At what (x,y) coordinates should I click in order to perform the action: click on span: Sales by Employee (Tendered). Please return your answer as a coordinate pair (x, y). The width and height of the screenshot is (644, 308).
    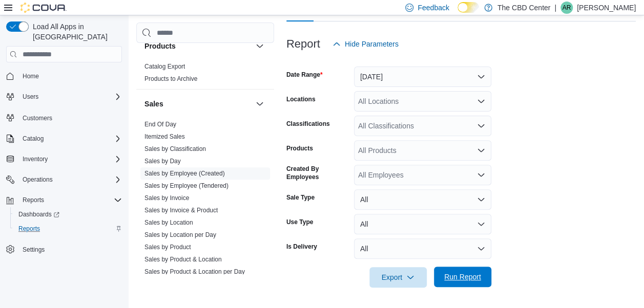
    Looking at the image, I should click on (187, 186).